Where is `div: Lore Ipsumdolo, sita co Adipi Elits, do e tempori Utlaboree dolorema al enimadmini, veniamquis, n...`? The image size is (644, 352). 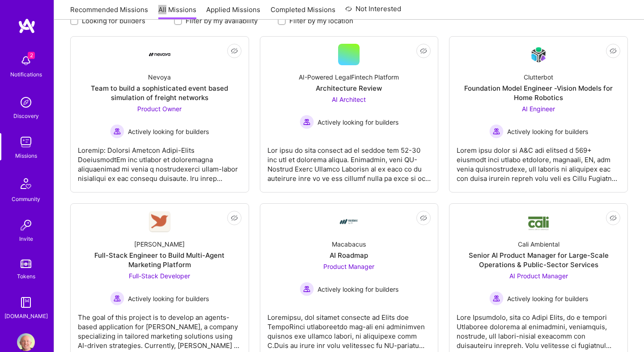
div: Lore Ipsumdolo, sita co Adipi Elits, do e tempori Utlaboree dolorema al enimadmini, veniamquis, n... is located at coordinates (539, 328).